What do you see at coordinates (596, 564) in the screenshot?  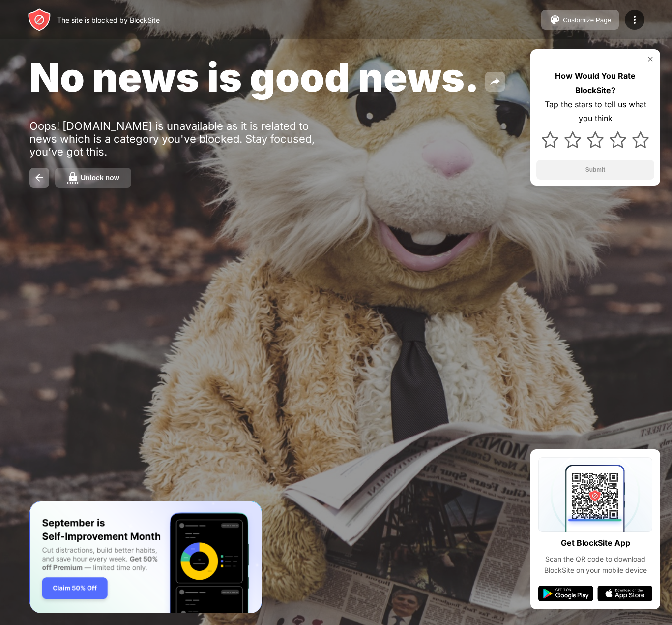 I see `div: Scan the QR code to download BlockSite on your mobile device` at bounding box center [596, 564].